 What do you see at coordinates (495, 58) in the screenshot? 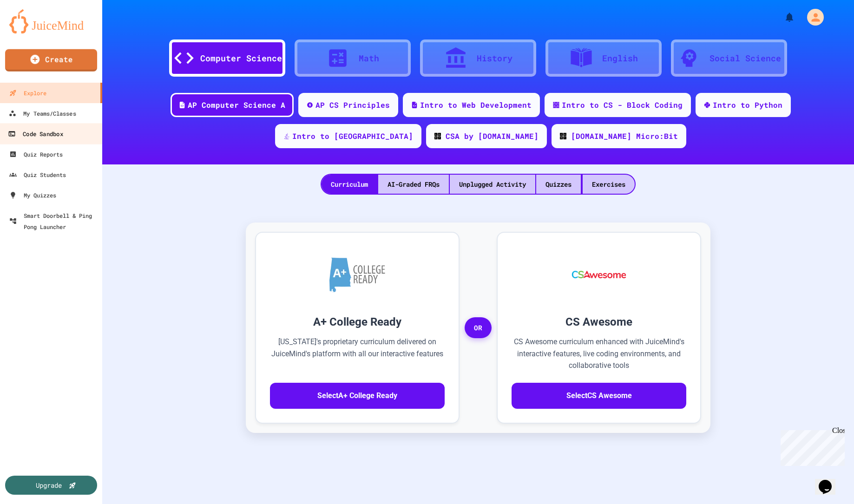
I see `div: History` at bounding box center [495, 58].